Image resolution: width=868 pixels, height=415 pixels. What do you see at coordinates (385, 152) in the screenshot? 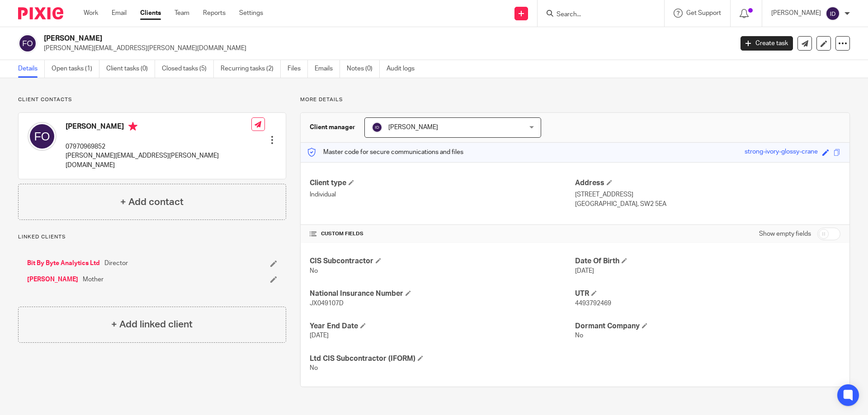
I see `p: Master code for secure communications and files` at bounding box center [385, 152].